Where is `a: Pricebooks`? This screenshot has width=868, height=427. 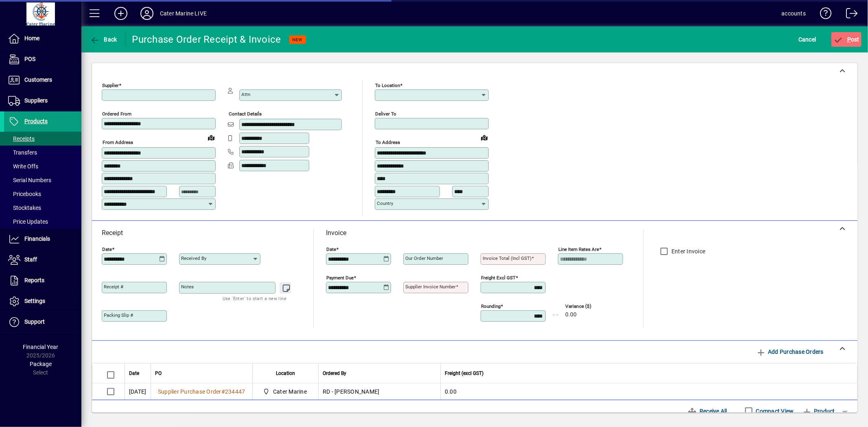
a: Pricebooks is located at coordinates (43, 194).